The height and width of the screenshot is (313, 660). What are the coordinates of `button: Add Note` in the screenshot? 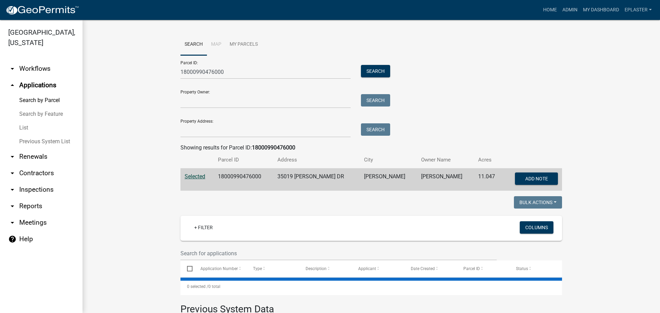 It's located at (536, 179).